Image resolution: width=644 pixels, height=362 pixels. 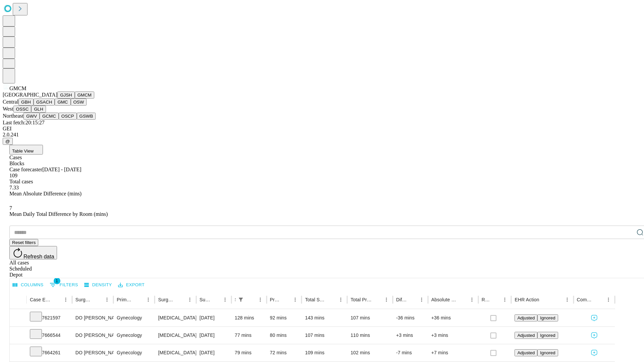 I want to click on div: 7666544, so click(x=49, y=336).